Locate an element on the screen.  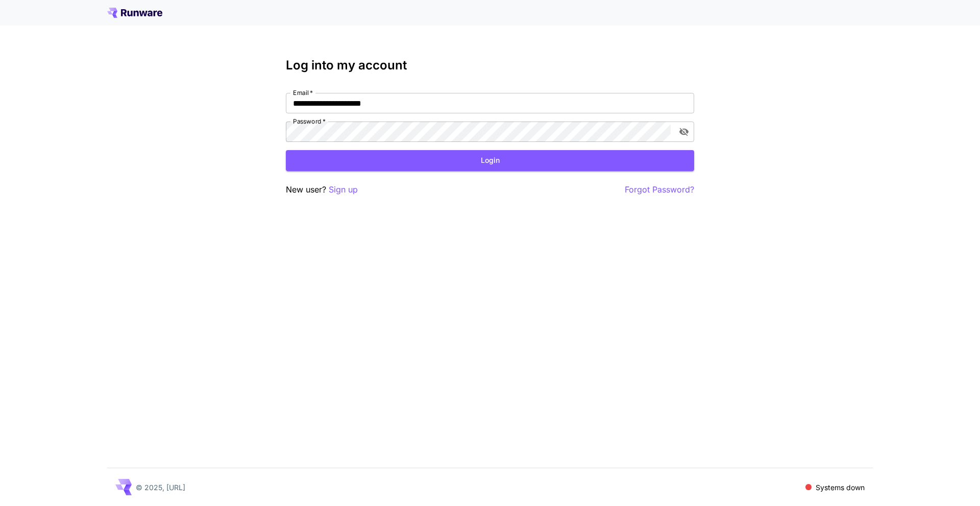
button: Sign up is located at coordinates (343, 189).